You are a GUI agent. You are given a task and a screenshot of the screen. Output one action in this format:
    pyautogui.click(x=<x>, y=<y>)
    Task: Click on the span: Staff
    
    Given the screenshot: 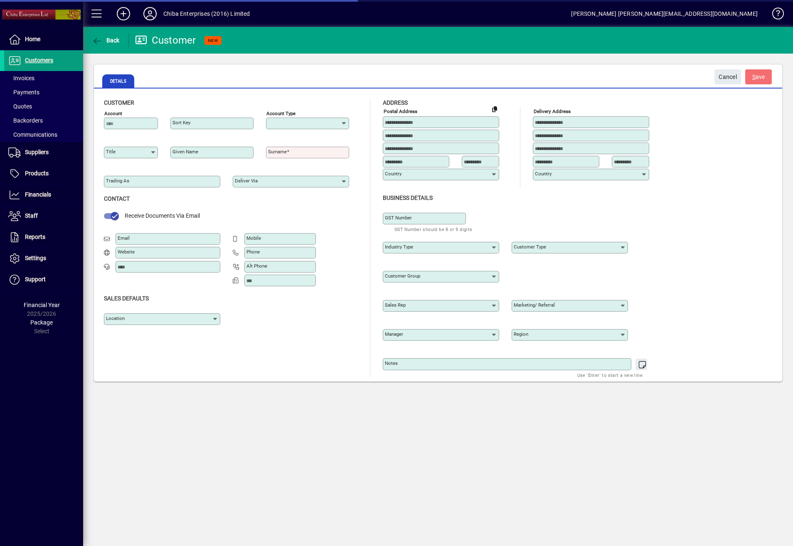 What is the action you would take?
    pyautogui.click(x=31, y=216)
    